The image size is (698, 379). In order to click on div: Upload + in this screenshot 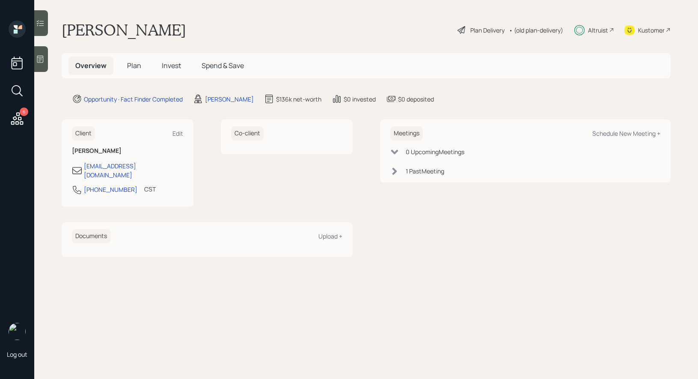, I will do `click(330, 236)`.